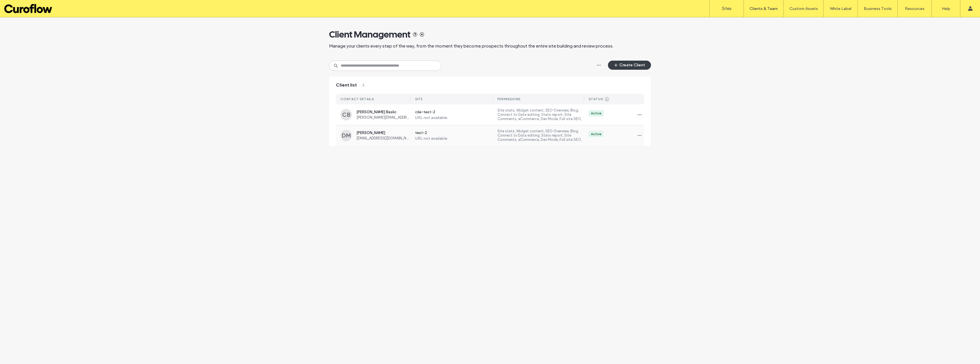 This screenshot has width=980, height=364. What do you see at coordinates (471, 46) in the screenshot?
I see `span: Manage your clients every step of the way, from the moment they become prospects throughout the e...` at bounding box center [471, 46].